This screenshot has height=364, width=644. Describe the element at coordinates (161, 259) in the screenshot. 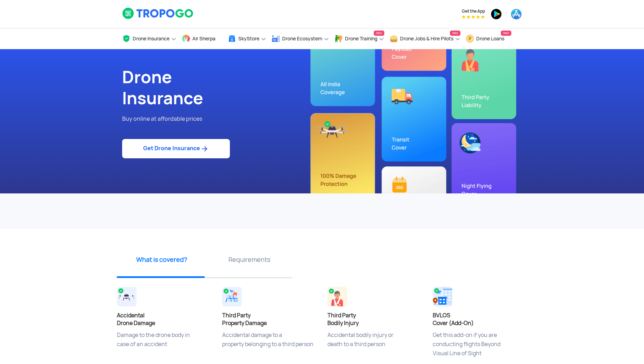

I see `p: What is covered?` at that location.